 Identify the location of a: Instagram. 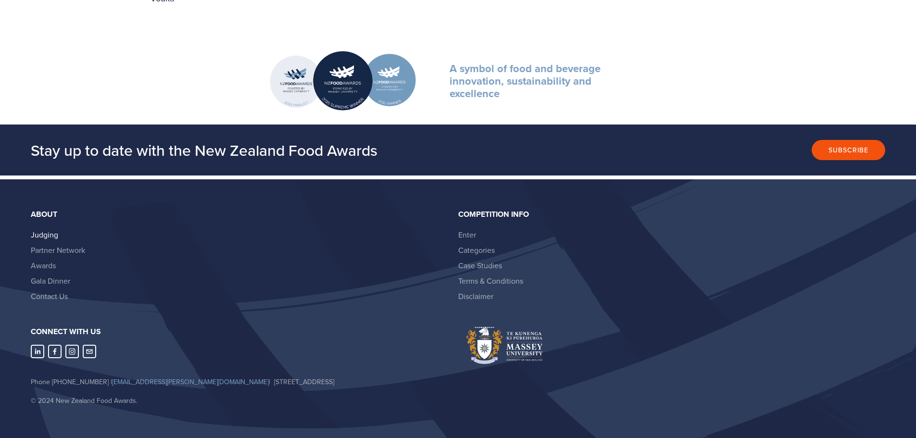
(72, 351).